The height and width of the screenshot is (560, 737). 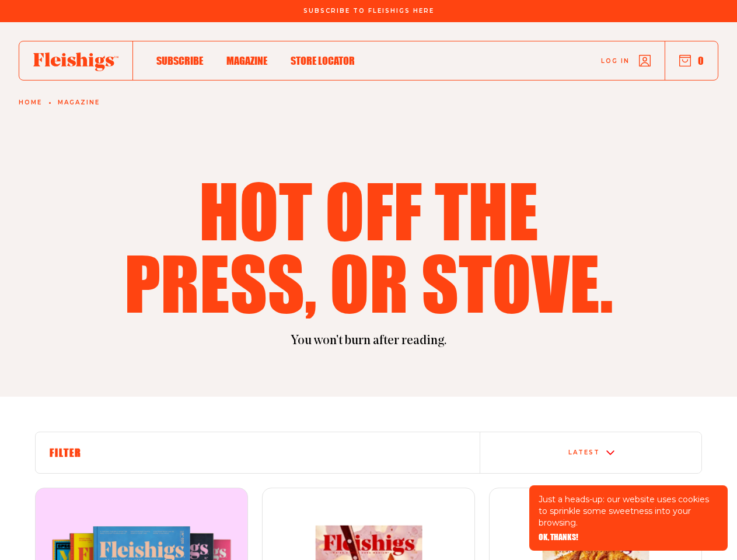 What do you see at coordinates (369, 246) in the screenshot?
I see `h1: Hot off the press, or stove.` at bounding box center [369, 246].